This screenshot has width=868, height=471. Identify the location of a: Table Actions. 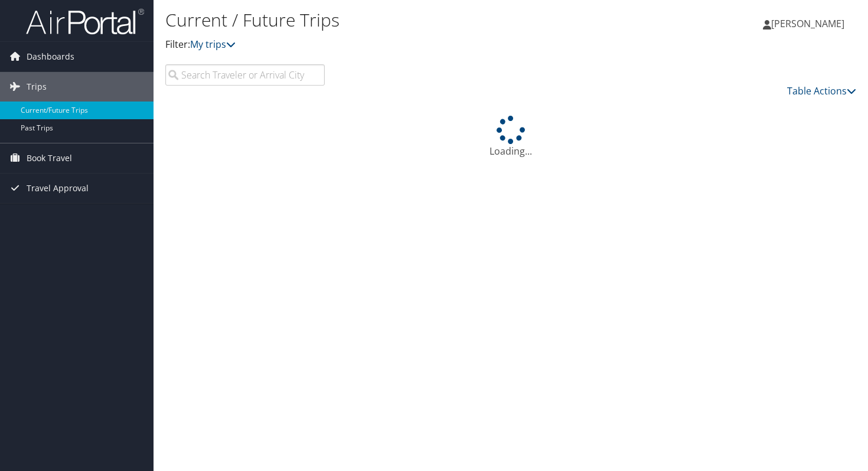
(821, 91).